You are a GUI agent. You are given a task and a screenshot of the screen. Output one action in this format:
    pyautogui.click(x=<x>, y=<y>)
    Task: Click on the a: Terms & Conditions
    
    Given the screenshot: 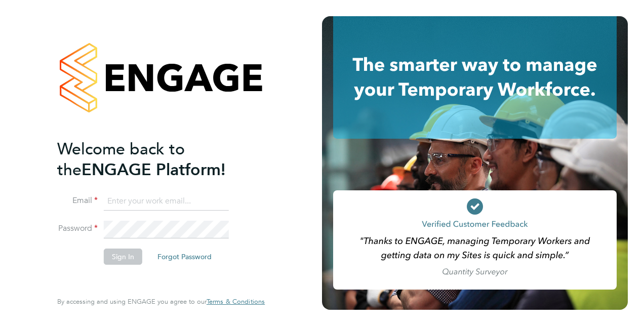 What is the action you would take?
    pyautogui.click(x=236, y=302)
    